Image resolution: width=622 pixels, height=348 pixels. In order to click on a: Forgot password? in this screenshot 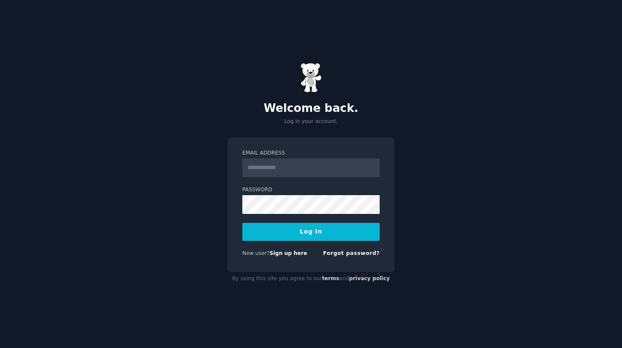, I will do `click(351, 253)`.